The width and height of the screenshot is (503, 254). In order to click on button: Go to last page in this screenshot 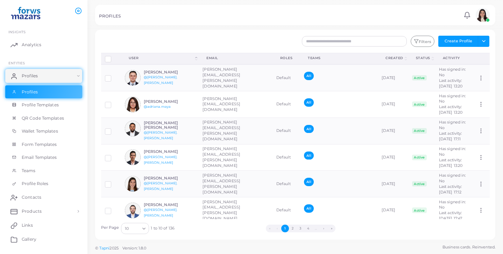, I will do `click(331, 228)`.